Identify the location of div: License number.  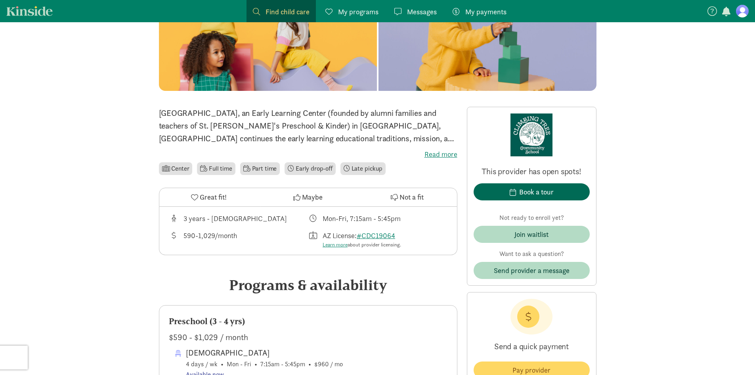
(378, 239).